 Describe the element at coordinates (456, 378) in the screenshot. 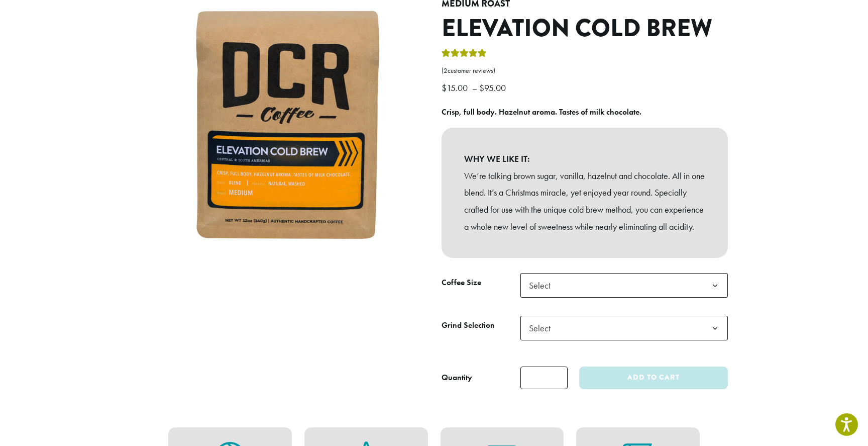

I see `div: Quantity` at that location.